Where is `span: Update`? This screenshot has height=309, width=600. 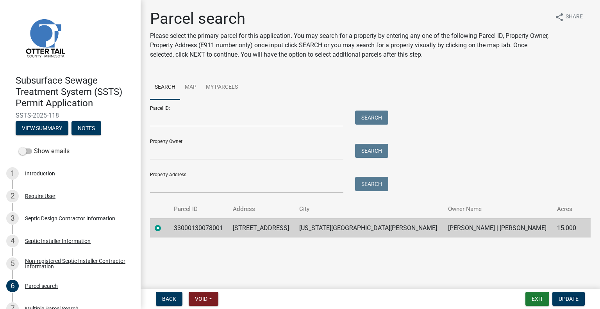
span: Update is located at coordinates (568, 299).